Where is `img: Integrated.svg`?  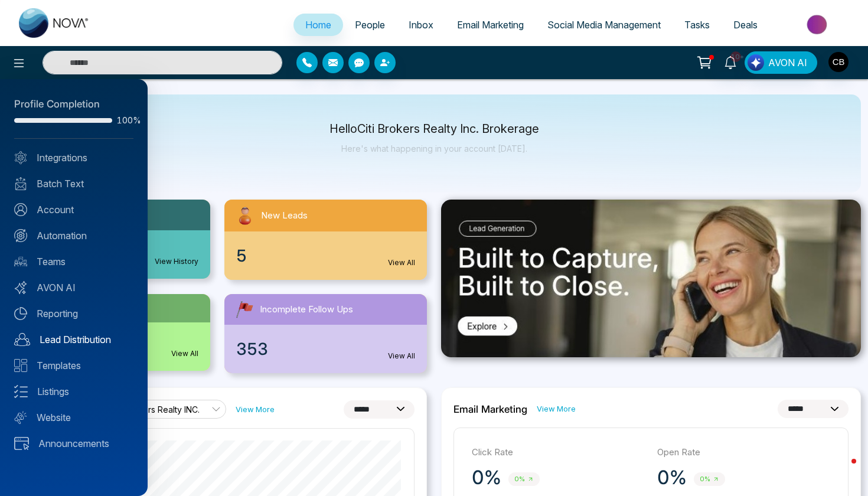
img: Integrated.svg is located at coordinates (21, 158).